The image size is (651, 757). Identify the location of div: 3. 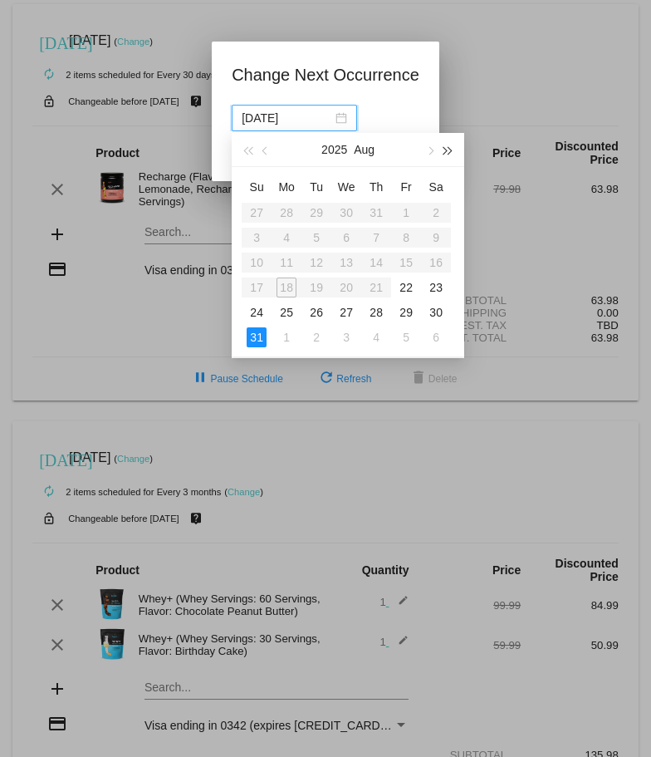
(346, 337).